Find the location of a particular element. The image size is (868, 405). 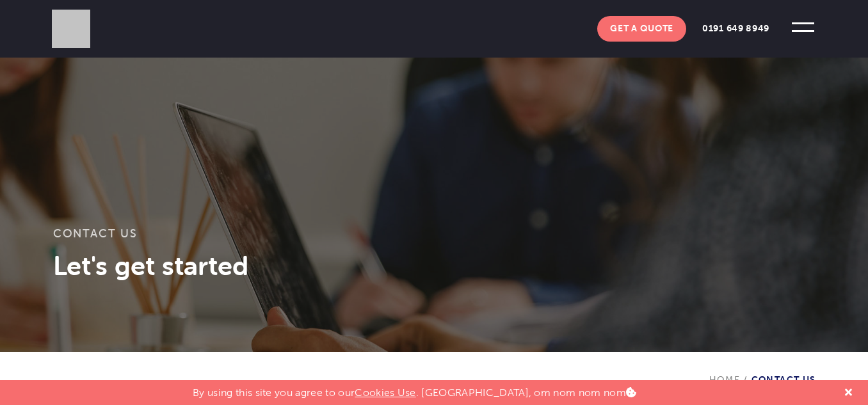

a: Get A Quote is located at coordinates (641, 29).